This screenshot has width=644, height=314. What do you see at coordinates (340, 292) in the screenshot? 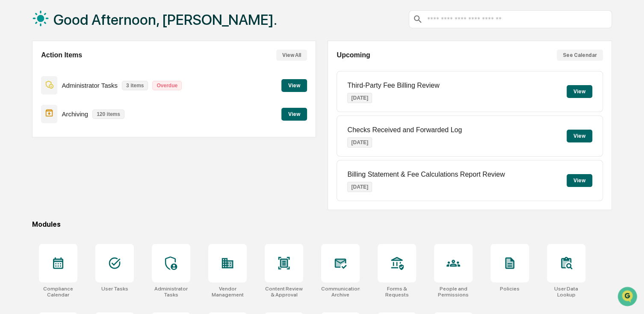
I see `div: Communications Archive` at bounding box center [340, 292].